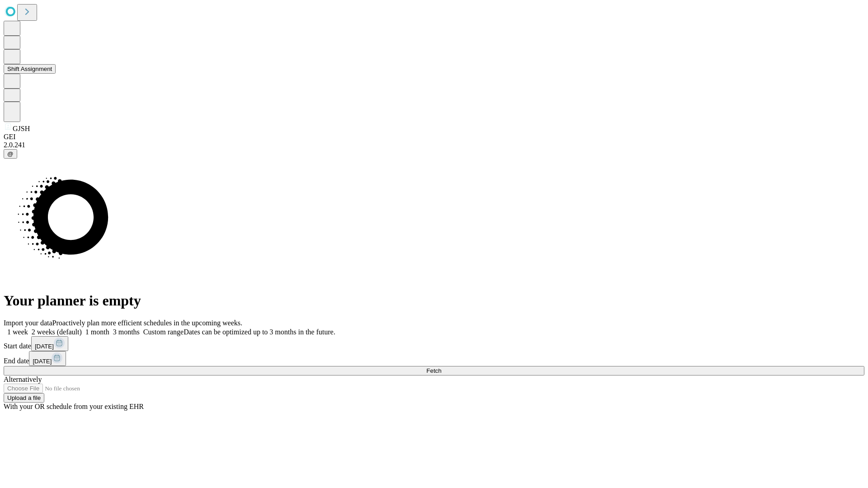 The image size is (868, 488). I want to click on div: End date, so click(434, 358).